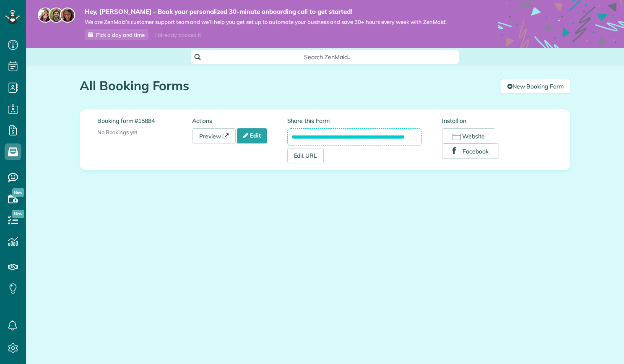  I want to click on div: I already booked it, so click(178, 35).